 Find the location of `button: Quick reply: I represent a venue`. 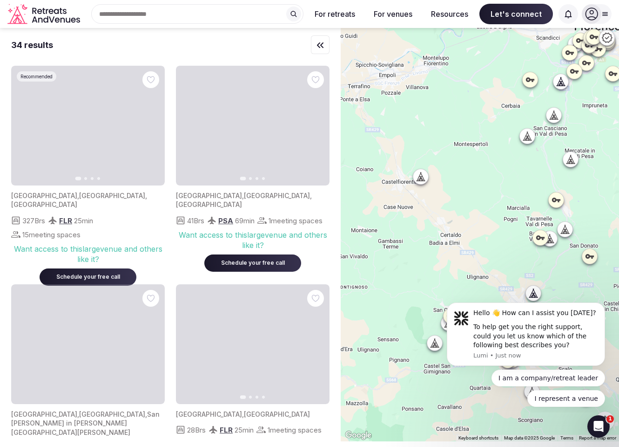

button: Quick reply: I represent a venue is located at coordinates (133, 104).